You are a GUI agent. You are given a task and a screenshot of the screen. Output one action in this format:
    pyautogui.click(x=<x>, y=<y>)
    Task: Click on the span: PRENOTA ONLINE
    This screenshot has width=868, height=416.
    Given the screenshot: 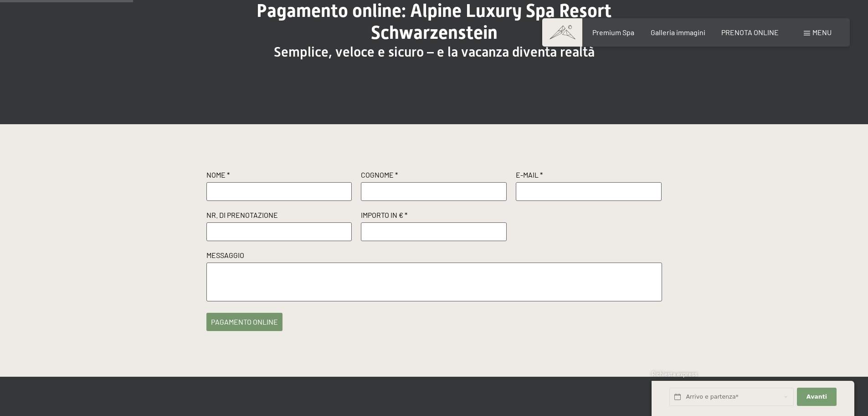 What is the action you would take?
    pyautogui.click(x=751, y=32)
    